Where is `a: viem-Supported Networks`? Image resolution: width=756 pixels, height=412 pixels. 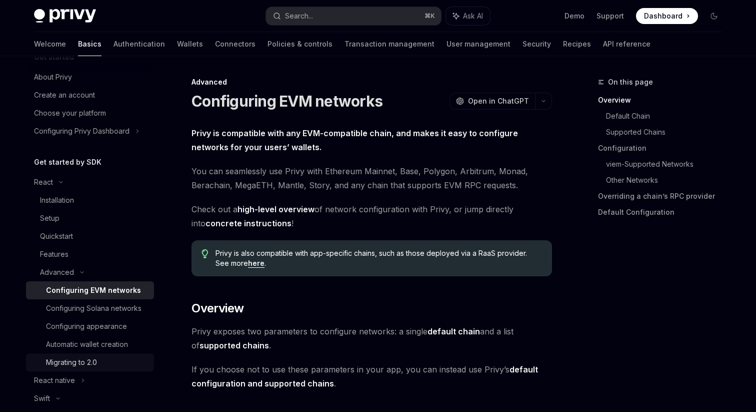
a: viem-Supported Networks is located at coordinates (668, 164).